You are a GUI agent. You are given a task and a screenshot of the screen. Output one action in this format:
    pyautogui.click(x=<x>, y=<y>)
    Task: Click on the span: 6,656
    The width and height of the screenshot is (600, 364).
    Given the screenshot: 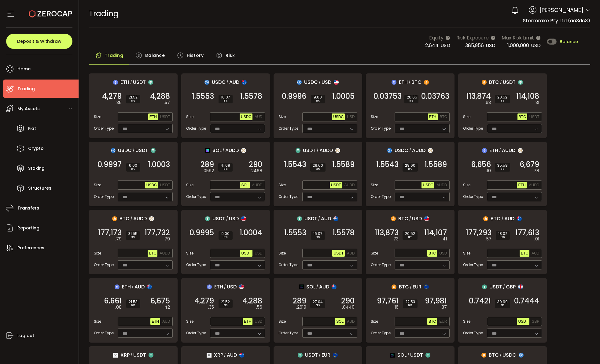 What is the action you would take?
    pyautogui.click(x=481, y=164)
    